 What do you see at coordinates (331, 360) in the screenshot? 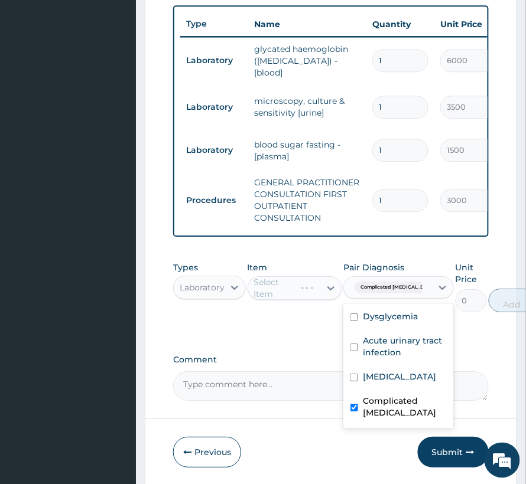
I see `label: Comment` at bounding box center [331, 360].